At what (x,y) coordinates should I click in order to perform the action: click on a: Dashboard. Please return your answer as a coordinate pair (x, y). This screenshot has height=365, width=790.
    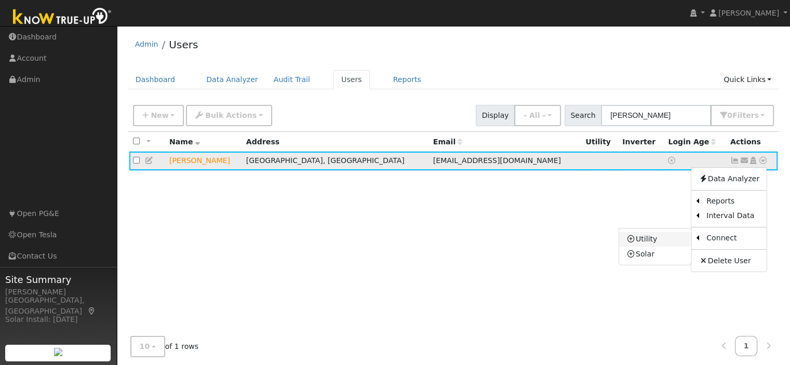
    Looking at the image, I should click on (155, 79).